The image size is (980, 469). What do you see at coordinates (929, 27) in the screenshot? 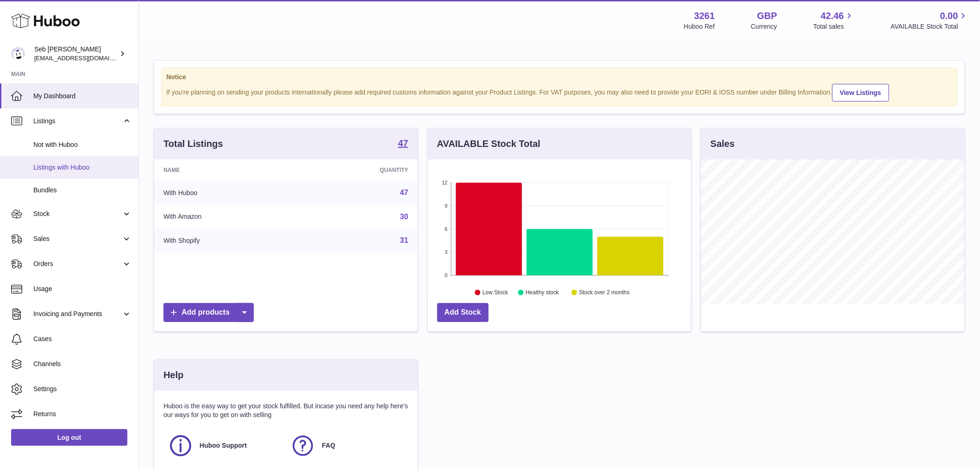
I see `span: AVAILABLE Stock Total` at bounding box center [929, 27].